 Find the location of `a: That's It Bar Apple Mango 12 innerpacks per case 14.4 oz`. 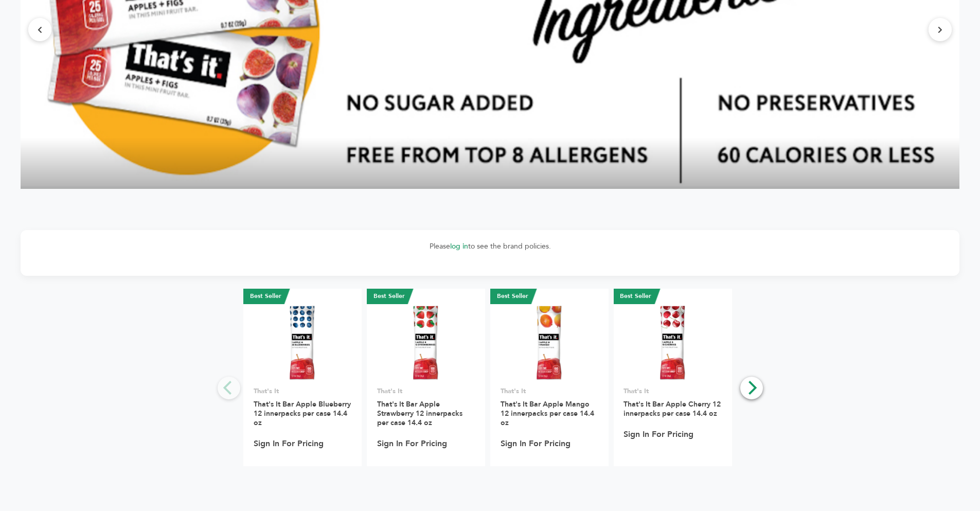

a: That's It Bar Apple Mango 12 innerpacks per case 14.4 oz is located at coordinates (547, 413).